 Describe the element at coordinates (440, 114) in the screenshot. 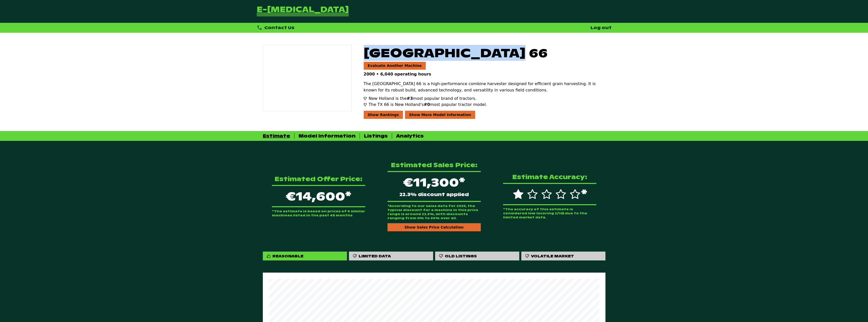

I see `div: Show More Model Information` at that location.